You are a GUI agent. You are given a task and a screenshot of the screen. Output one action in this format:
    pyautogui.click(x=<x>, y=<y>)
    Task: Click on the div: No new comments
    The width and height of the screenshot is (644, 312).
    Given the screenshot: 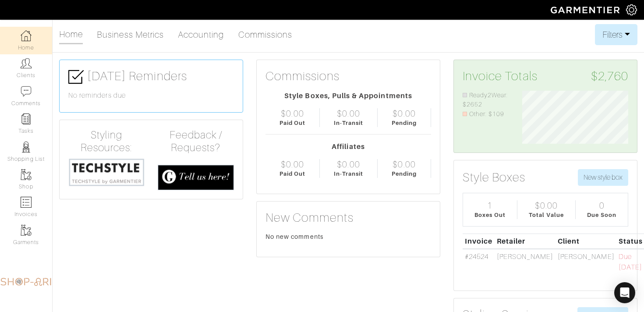 What is the action you would take?
    pyautogui.click(x=348, y=237)
    